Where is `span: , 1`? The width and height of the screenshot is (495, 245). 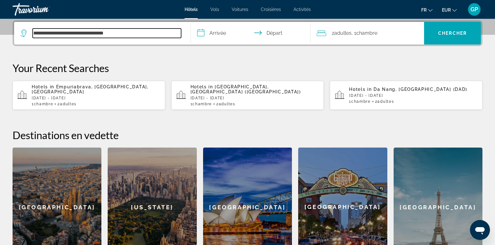 span: , 1 is located at coordinates (364, 33).